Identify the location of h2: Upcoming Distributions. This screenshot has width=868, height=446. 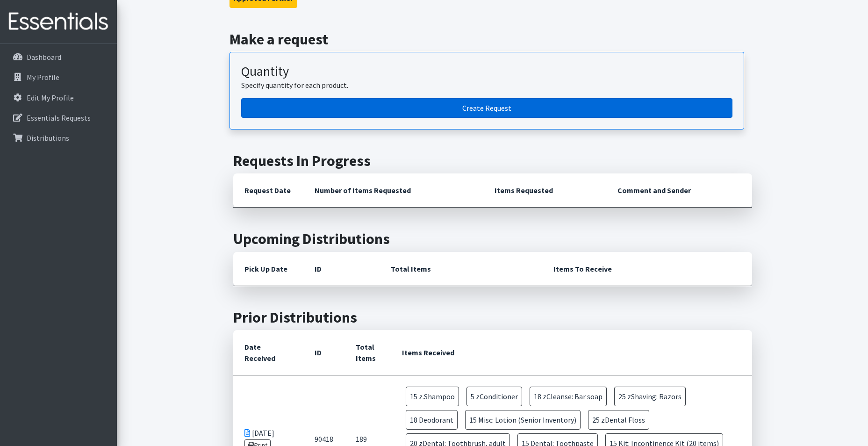
(493, 239).